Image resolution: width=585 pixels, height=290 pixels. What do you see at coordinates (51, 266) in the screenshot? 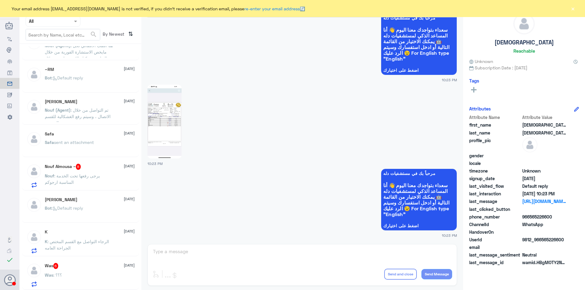
I see `h5: Was` at bounding box center [51, 266].